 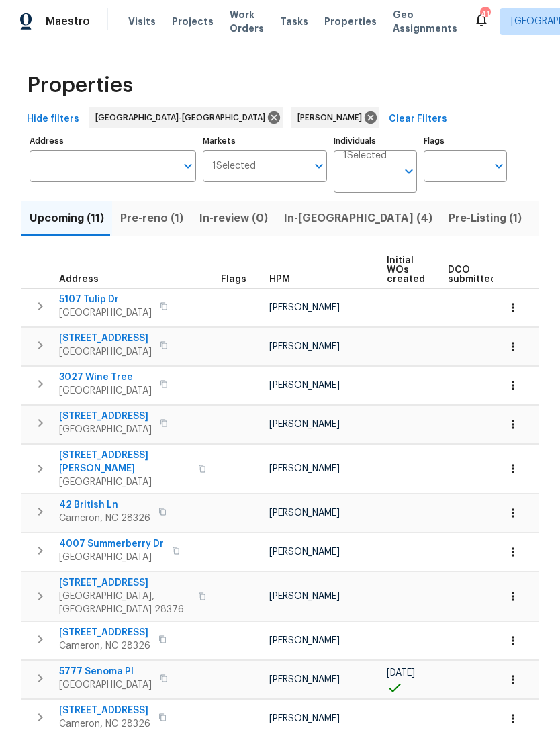 I want to click on span: Pre-reno (1), so click(x=152, y=218).